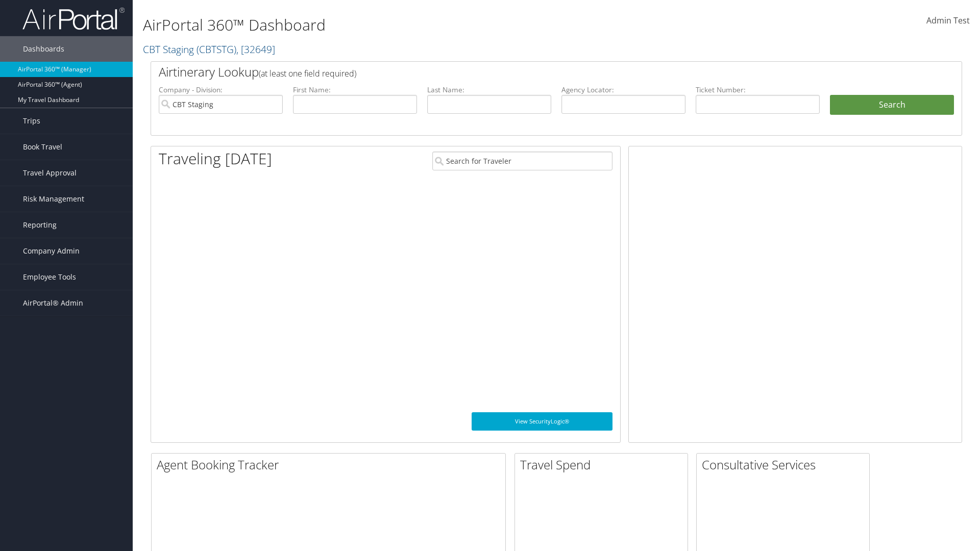 The height and width of the screenshot is (551, 980). What do you see at coordinates (49, 173) in the screenshot?
I see `span: Travel Approval` at bounding box center [49, 173].